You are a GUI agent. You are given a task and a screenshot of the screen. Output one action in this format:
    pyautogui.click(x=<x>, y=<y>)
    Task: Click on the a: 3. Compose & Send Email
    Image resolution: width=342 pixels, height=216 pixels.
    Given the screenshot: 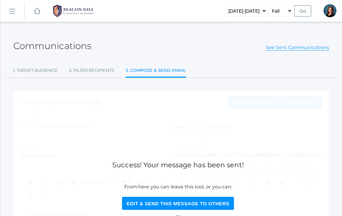 What is the action you would take?
    pyautogui.click(x=156, y=71)
    